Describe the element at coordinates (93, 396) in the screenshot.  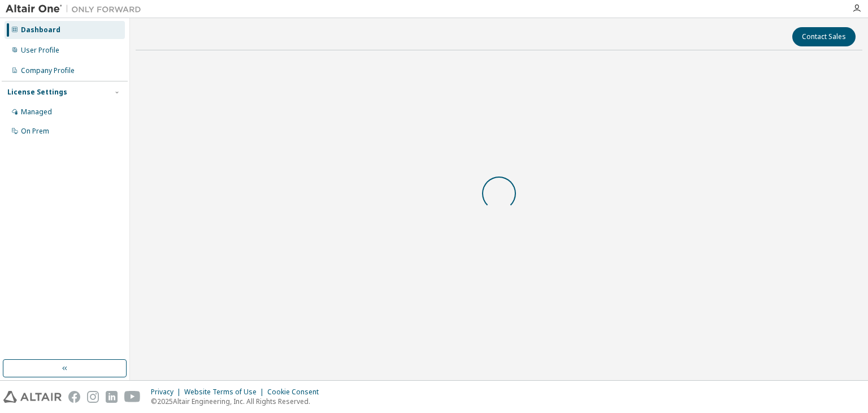
I see `img: instagram.svg` at that location.